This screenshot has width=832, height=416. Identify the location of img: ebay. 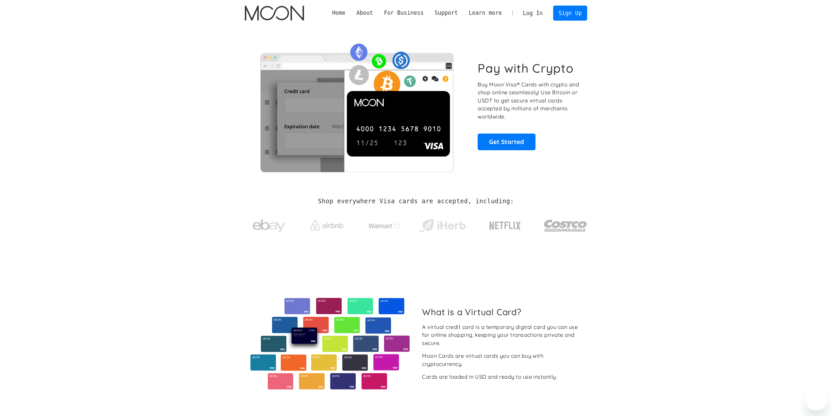
(269, 226).